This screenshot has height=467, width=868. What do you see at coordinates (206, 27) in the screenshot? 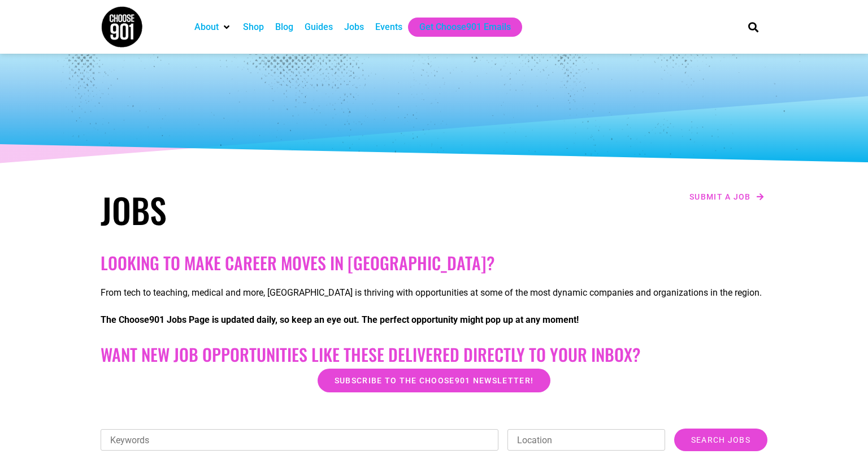
I see `a: About` at bounding box center [206, 27].